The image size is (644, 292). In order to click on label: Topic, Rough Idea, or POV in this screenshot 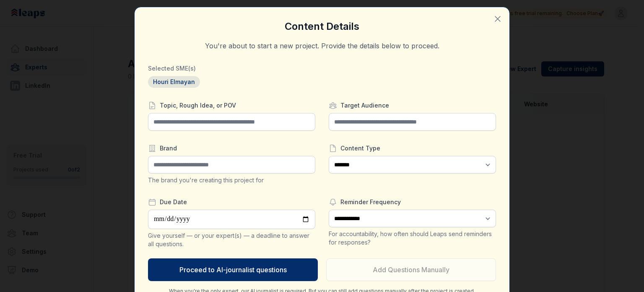, I will do `click(231, 105)`.